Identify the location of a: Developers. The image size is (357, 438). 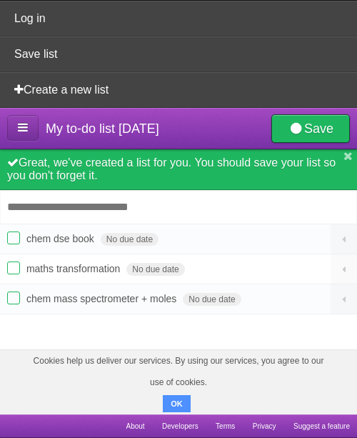
(180, 426).